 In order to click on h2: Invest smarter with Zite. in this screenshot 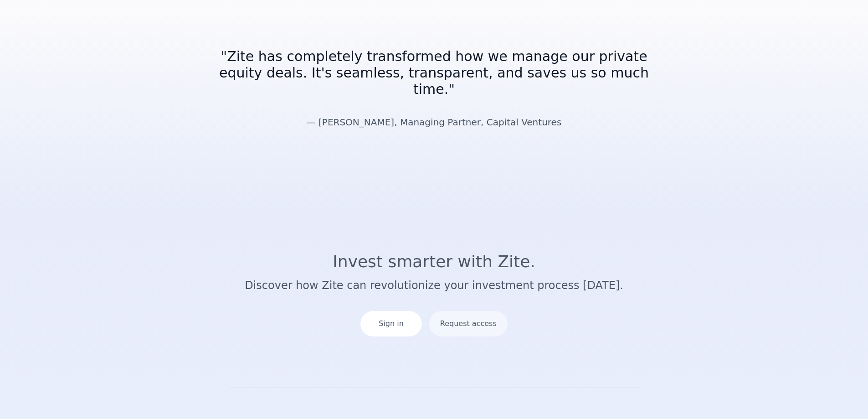, I will do `click(434, 261)`.